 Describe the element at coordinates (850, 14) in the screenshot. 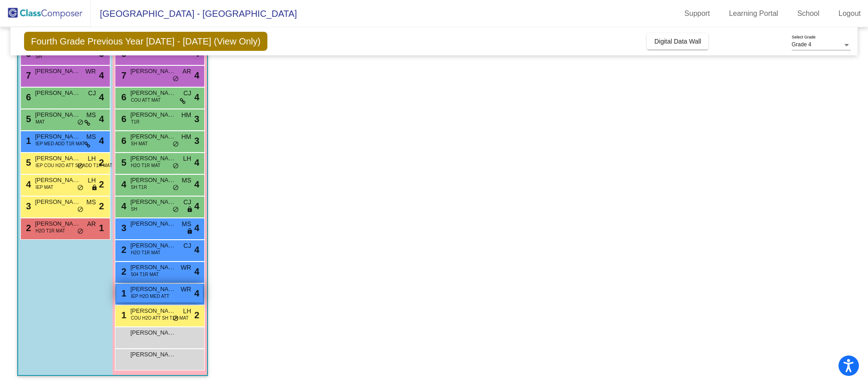

I see `a: Logout` at that location.